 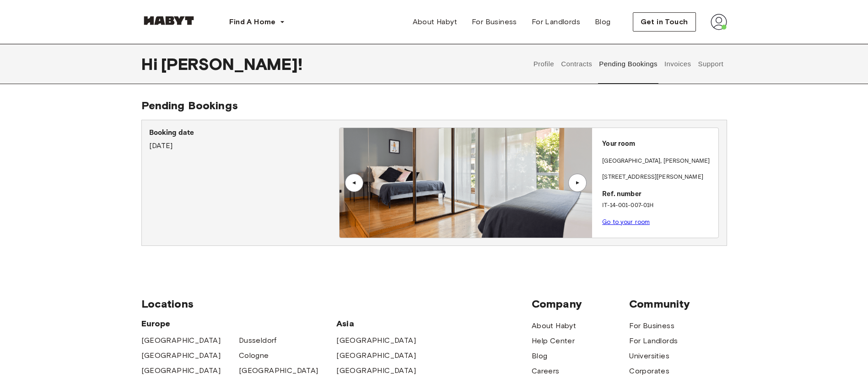 I want to click on a: Corporates, so click(x=649, y=371).